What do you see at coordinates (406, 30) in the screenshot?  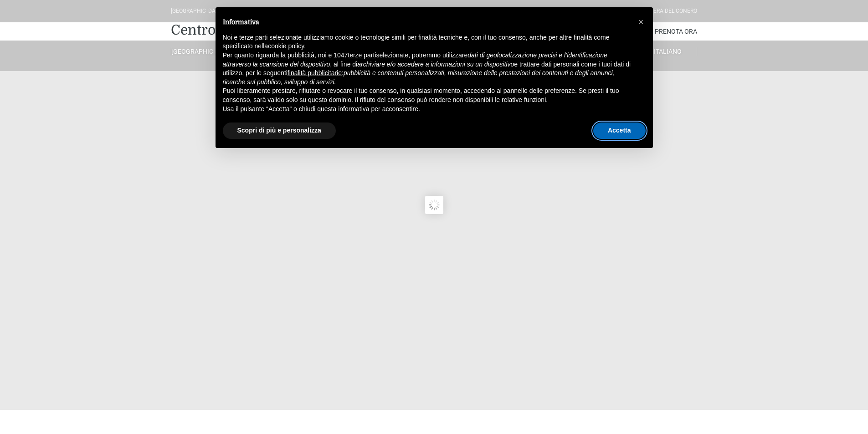 I see `li: Pagamento sicuro` at bounding box center [406, 30].